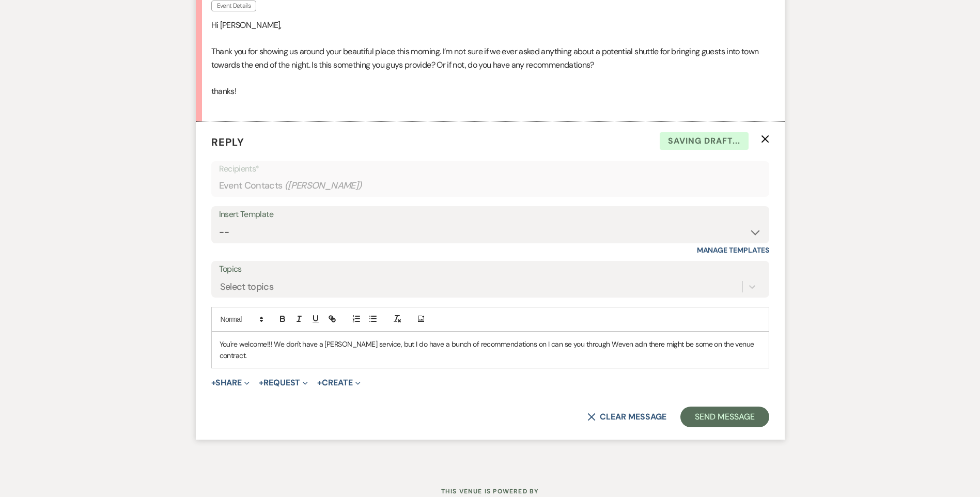  I want to click on button: Share, so click(230, 383).